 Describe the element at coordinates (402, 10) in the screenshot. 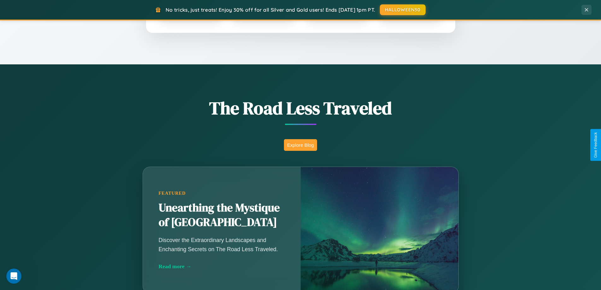

I see `button: HALLOWEEN30` at that location.